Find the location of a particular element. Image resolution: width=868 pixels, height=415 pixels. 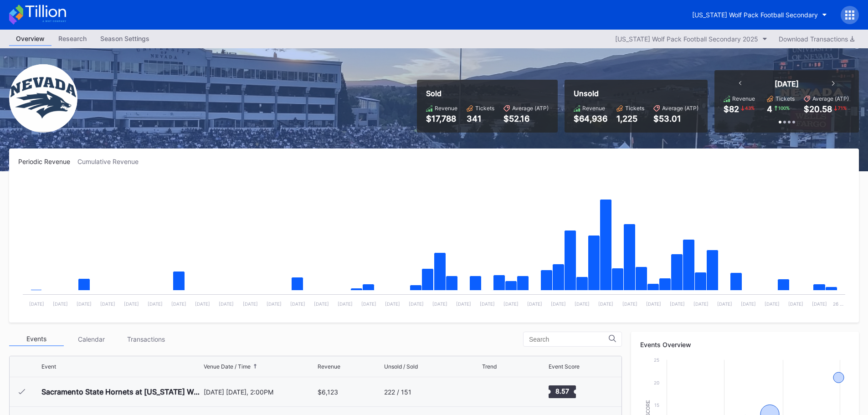

img: Nevada_Wolf_Pack_Football_Secondary.png is located at coordinates (43, 99).